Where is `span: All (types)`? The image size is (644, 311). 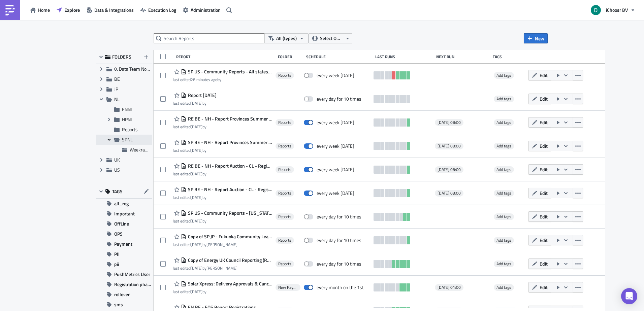
span: All (types) is located at coordinates (286, 39).